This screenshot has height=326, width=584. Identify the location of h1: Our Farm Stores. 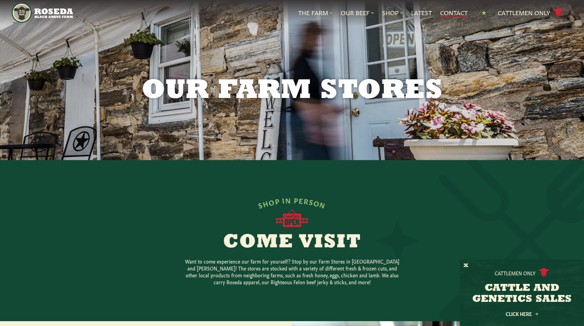
(292, 91).